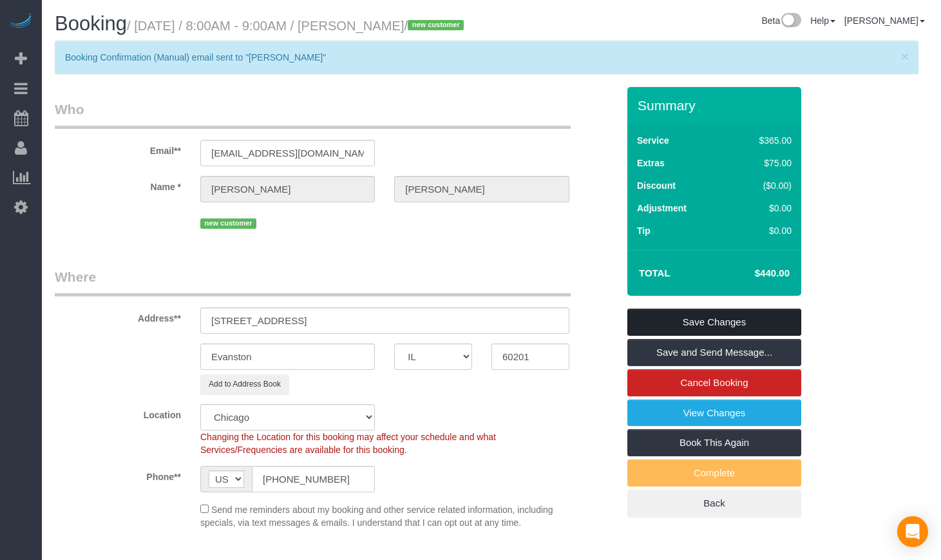 This screenshot has height=560, width=941. I want to click on button: Add to Address Book, so click(244, 384).